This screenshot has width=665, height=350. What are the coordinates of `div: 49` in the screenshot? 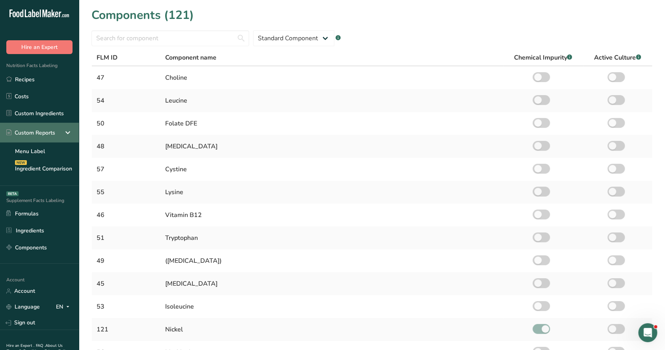 It's located at (126, 261).